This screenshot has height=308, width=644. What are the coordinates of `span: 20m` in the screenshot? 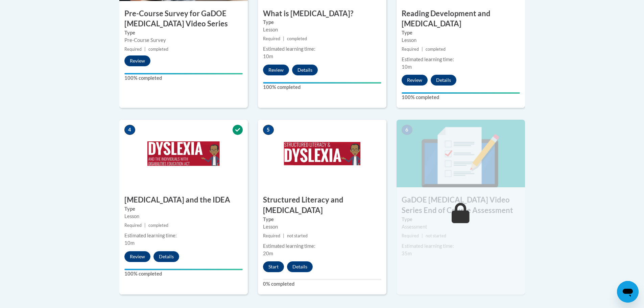 It's located at (268, 253).